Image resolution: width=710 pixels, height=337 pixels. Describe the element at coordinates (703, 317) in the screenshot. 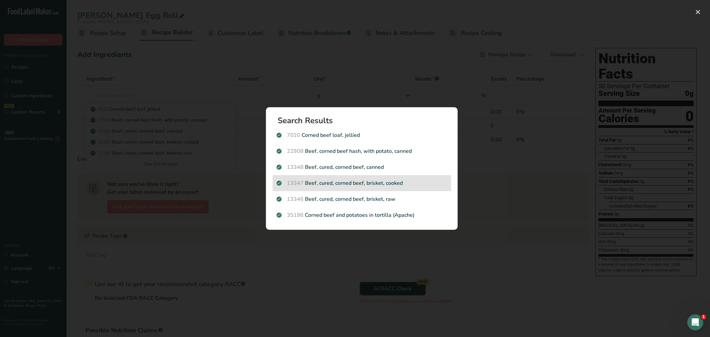

I see `span: 1` at that location.